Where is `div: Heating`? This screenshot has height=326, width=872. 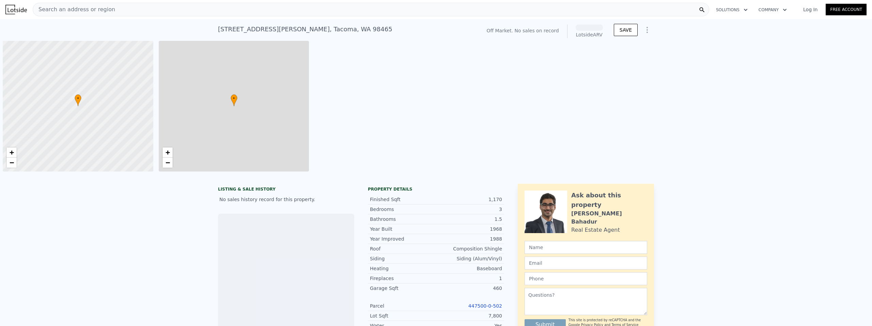
div: Heating is located at coordinates (403, 269).